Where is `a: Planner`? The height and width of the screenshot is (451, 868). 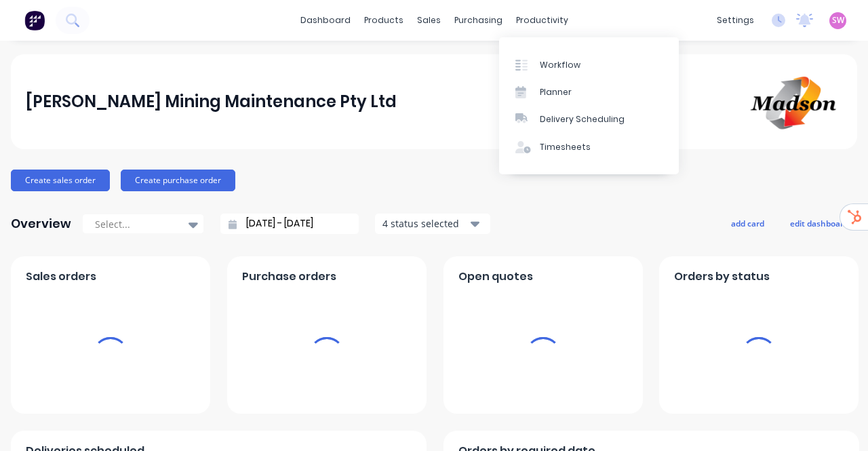
a: Planner is located at coordinates (589, 92).